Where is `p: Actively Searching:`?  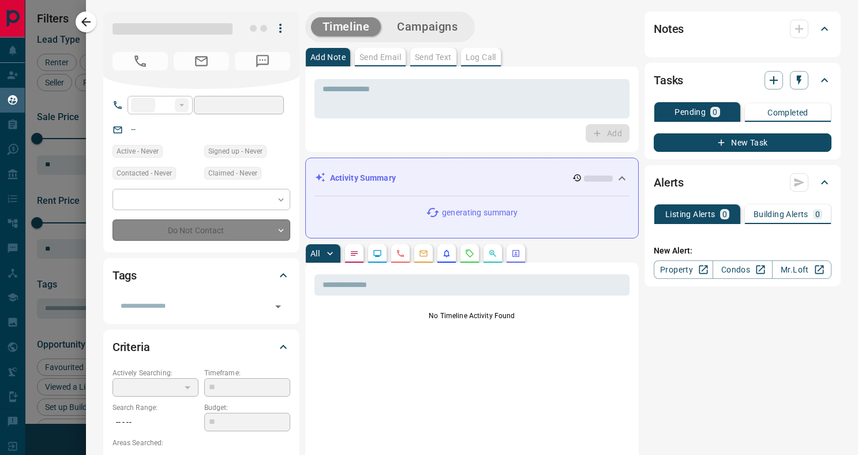 p: Actively Searching: is located at coordinates (155, 373).